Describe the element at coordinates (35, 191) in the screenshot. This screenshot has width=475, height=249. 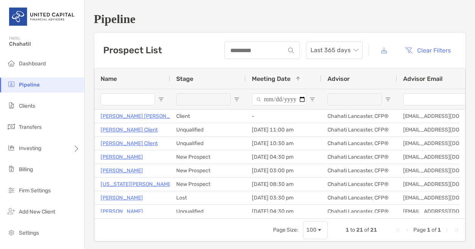
I see `span: Firm Settings` at that location.